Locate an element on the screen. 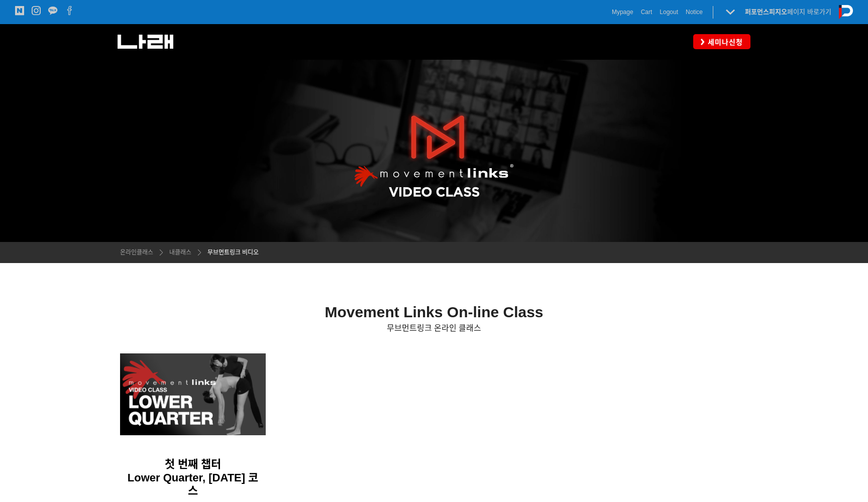 Image resolution: width=868 pixels, height=502 pixels. a: Notice is located at coordinates (694, 12).